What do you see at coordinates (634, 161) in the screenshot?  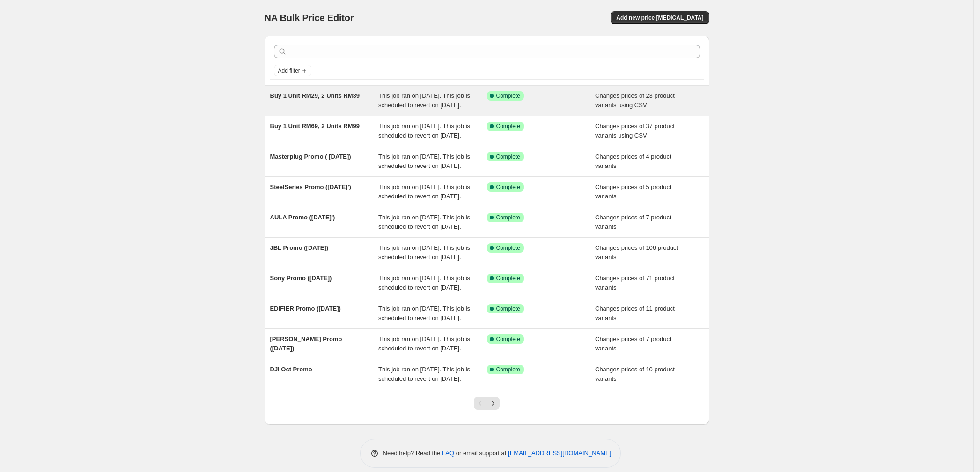 I see `span: Changes prices of 4 product variants` at bounding box center [634, 161].